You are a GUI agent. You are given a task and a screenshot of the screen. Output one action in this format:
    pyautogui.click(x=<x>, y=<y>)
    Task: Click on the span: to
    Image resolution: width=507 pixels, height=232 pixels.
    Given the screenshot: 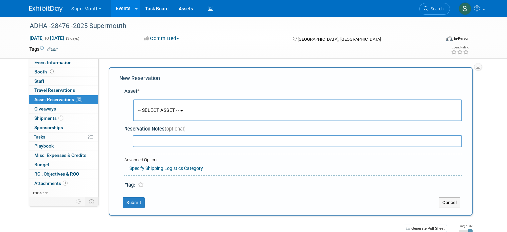 What is the action you would take?
    pyautogui.click(x=47, y=38)
    